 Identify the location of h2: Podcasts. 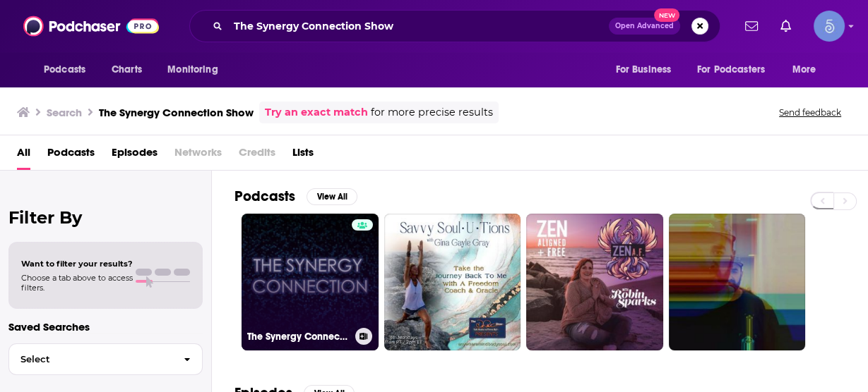
(265, 196).